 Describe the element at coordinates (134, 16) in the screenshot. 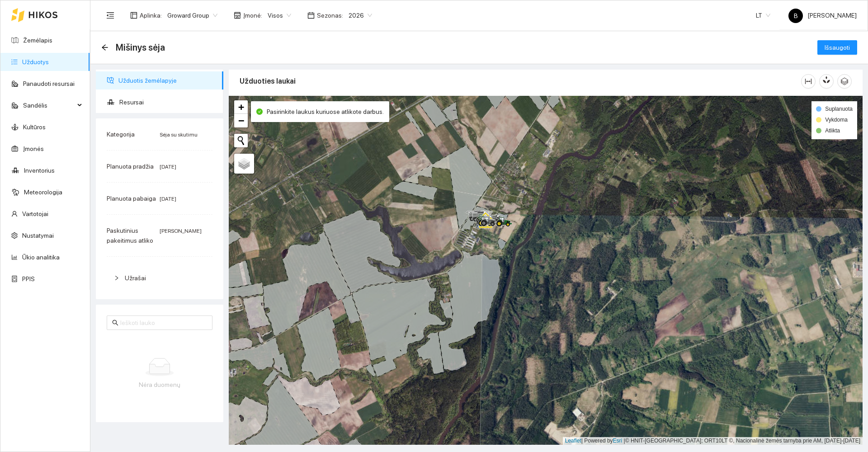

I see `span: layout` at that location.